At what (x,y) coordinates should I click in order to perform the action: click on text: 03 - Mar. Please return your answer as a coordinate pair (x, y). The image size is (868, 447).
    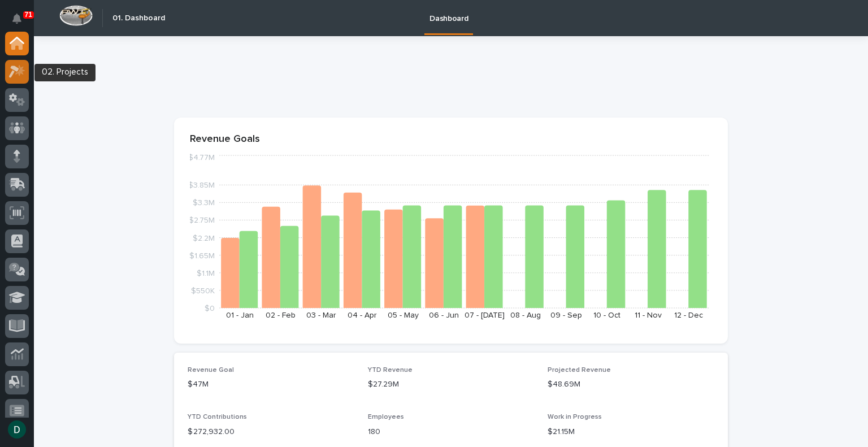
    Looking at the image, I should click on (321, 315).